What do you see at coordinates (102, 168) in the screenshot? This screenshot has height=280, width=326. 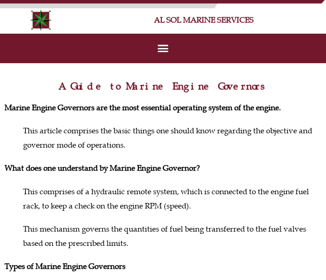 I see `strong: What does one understand by Marine Engine Governor?` at bounding box center [102, 168].